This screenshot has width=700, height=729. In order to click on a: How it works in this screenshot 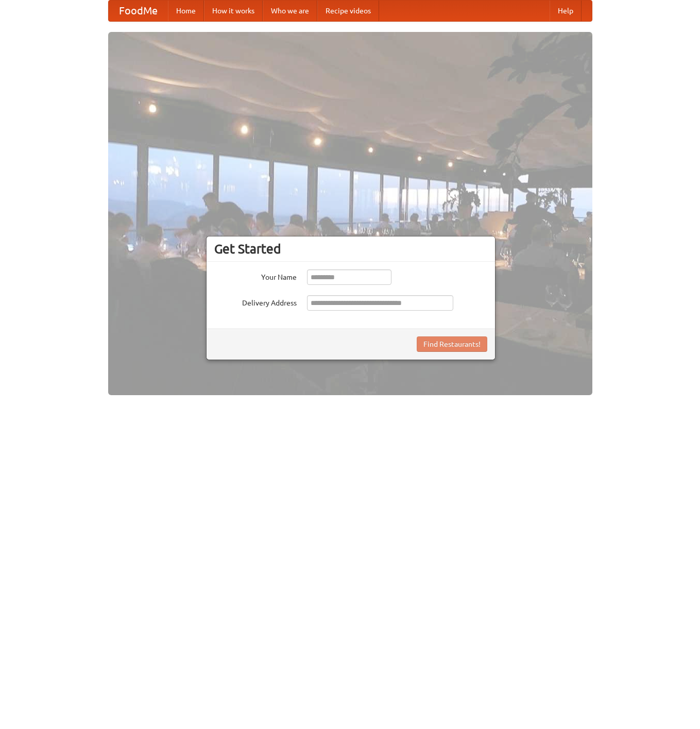, I will do `click(234, 11)`.